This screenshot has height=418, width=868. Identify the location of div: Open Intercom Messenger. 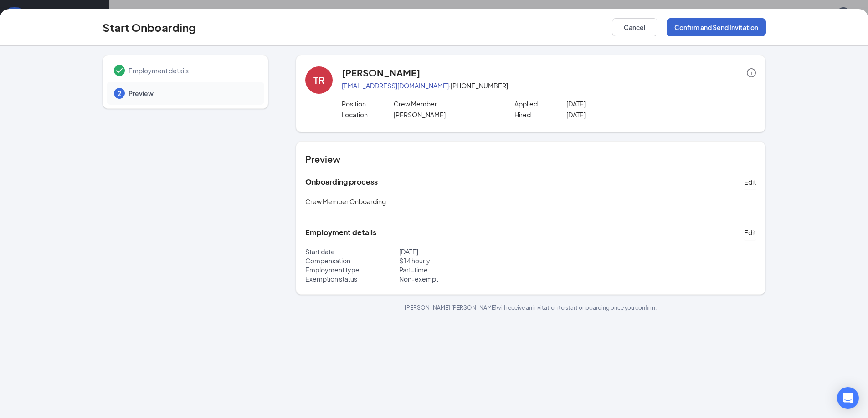
(847, 398).